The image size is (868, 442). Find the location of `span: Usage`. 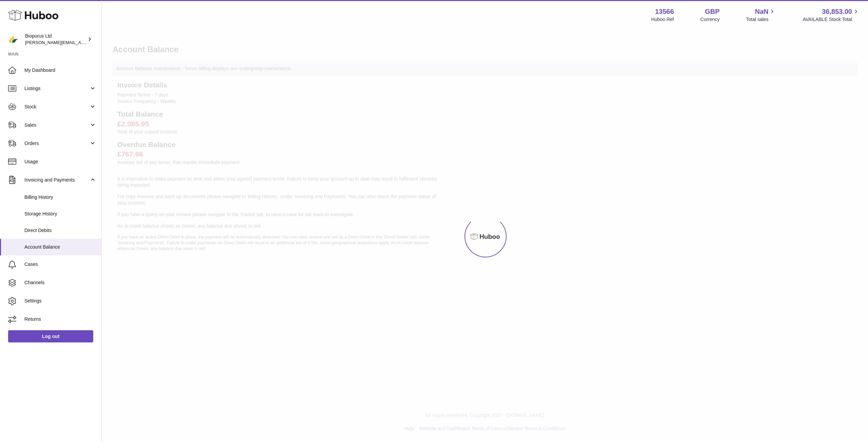

span: Usage is located at coordinates (61, 161).